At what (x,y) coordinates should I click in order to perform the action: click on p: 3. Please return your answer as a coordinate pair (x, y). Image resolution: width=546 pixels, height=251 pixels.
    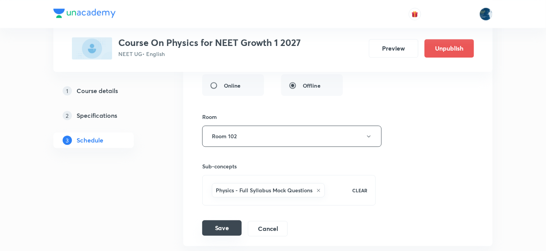
    Looking at the image, I should click on (67, 140).